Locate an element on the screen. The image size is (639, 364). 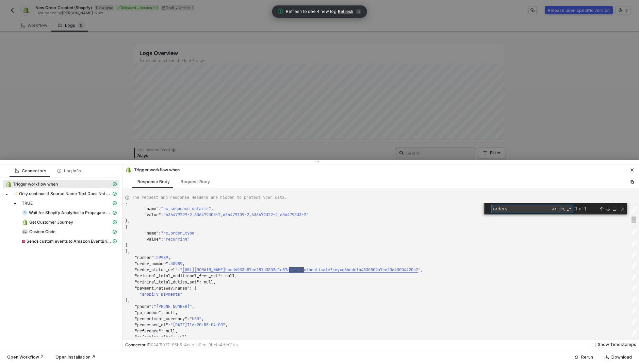
div: Request Body is located at coordinates (195, 182).